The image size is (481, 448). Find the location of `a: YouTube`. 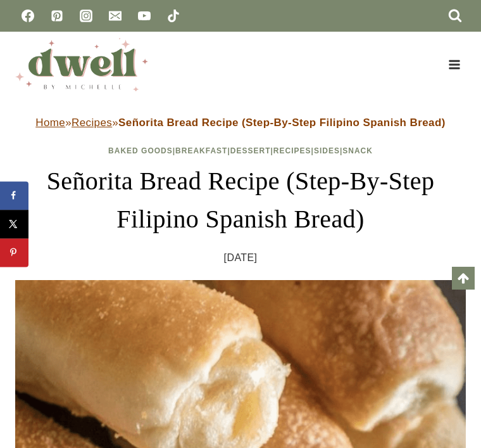

a: YouTube is located at coordinates (144, 16).